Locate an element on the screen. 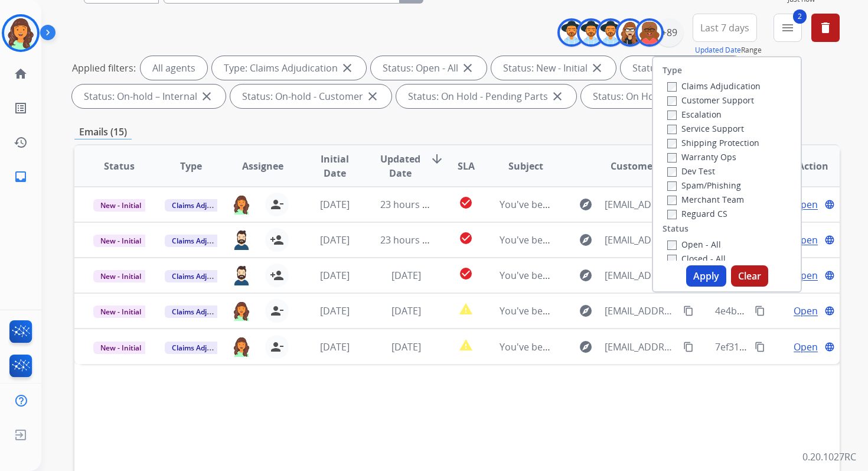  label: Spam/Phishing is located at coordinates (704, 185).